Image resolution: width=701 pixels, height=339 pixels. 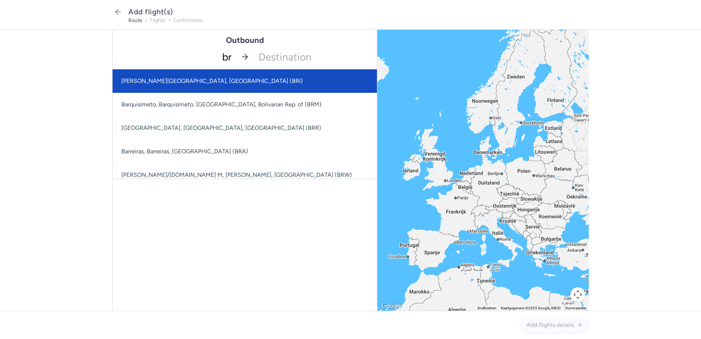 What do you see at coordinates (174, 57) in the screenshot?
I see `input: -searchbox` at bounding box center [174, 57].